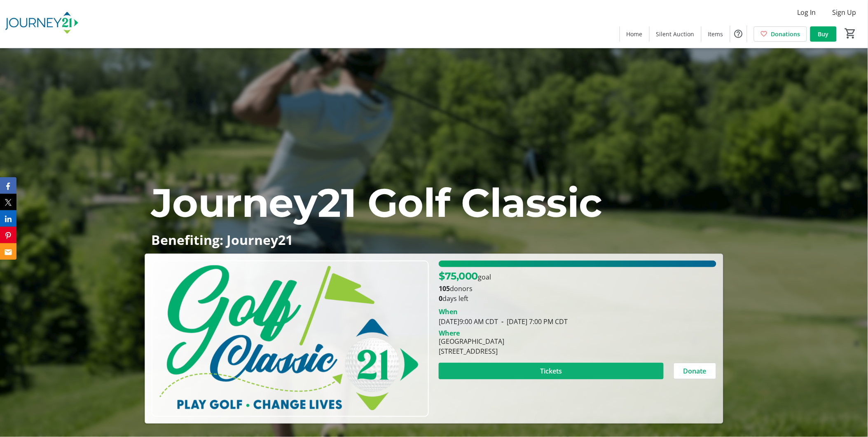 Image resolution: width=868 pixels, height=437 pixels. I want to click on a: Home, so click(634, 34).